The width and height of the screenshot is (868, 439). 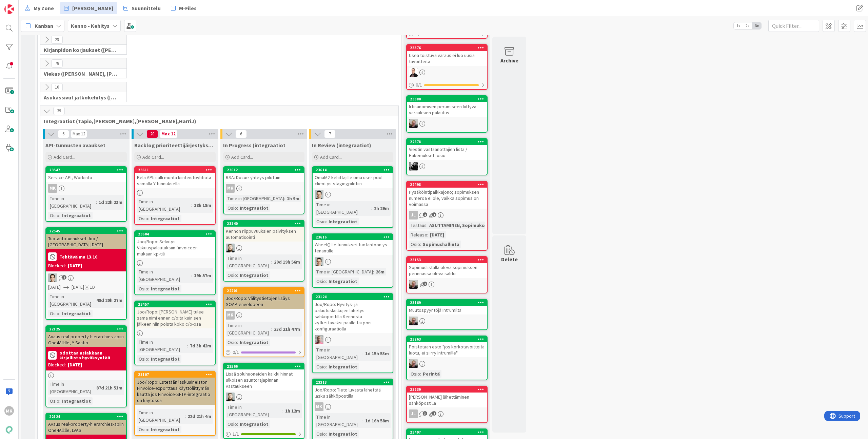 I want to click on div: 1d 16h 58m, so click(x=377, y=421).